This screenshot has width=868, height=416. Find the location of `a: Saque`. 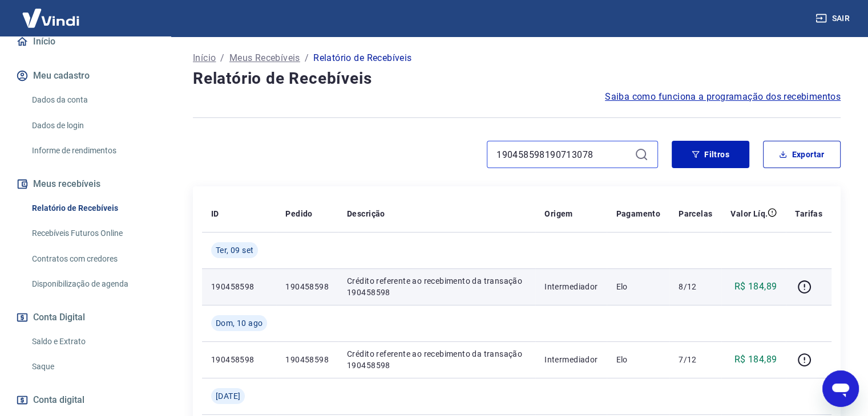

a: Saque is located at coordinates (92, 366).